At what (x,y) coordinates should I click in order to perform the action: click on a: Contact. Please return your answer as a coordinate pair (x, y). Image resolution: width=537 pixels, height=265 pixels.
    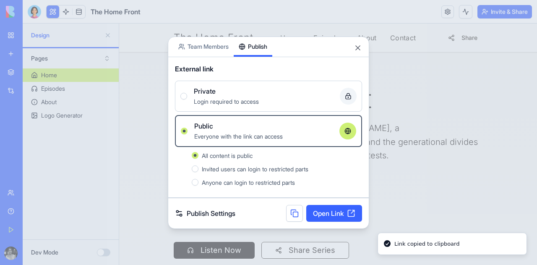
    Looking at the image, I should click on (284, 14).